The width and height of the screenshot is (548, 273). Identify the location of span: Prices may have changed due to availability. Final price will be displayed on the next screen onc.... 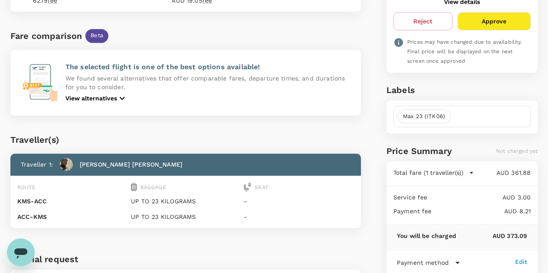
(464, 52).